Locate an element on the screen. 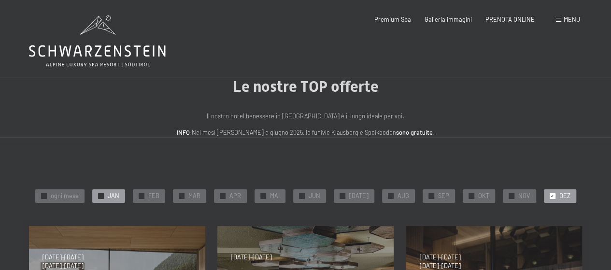  span: APR is located at coordinates (235, 196).